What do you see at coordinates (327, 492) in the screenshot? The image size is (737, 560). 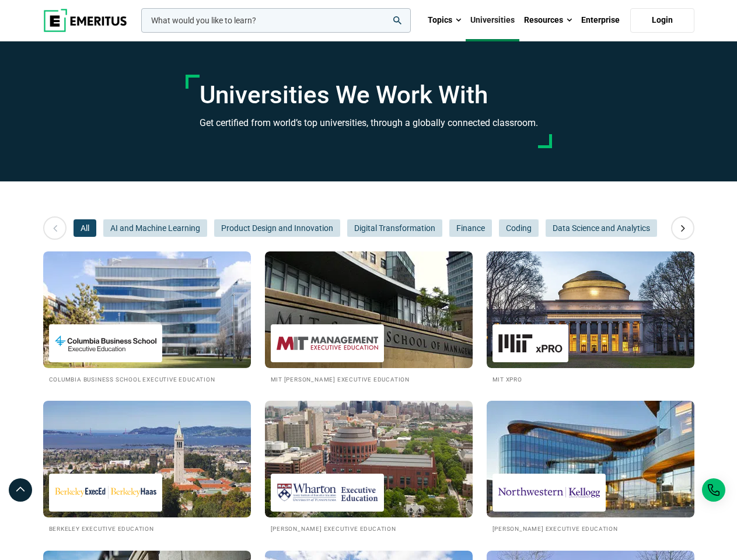 I see `img: Wharton Executive Education` at bounding box center [327, 492].